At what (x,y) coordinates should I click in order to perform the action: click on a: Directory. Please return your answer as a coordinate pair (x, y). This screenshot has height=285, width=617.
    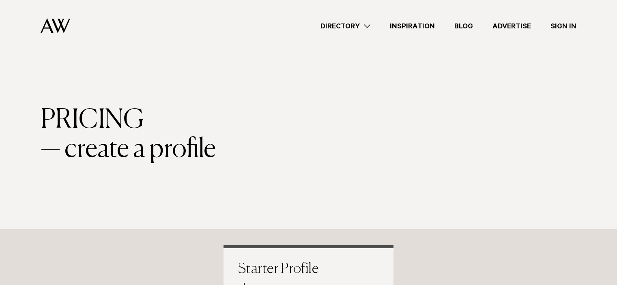
    Looking at the image, I should click on (345, 26).